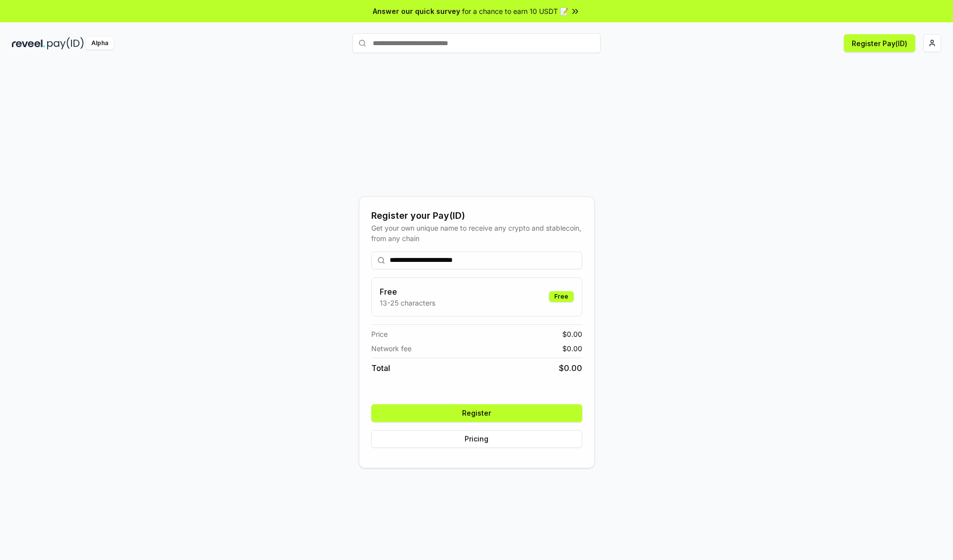  I want to click on div: Free, so click(562, 297).